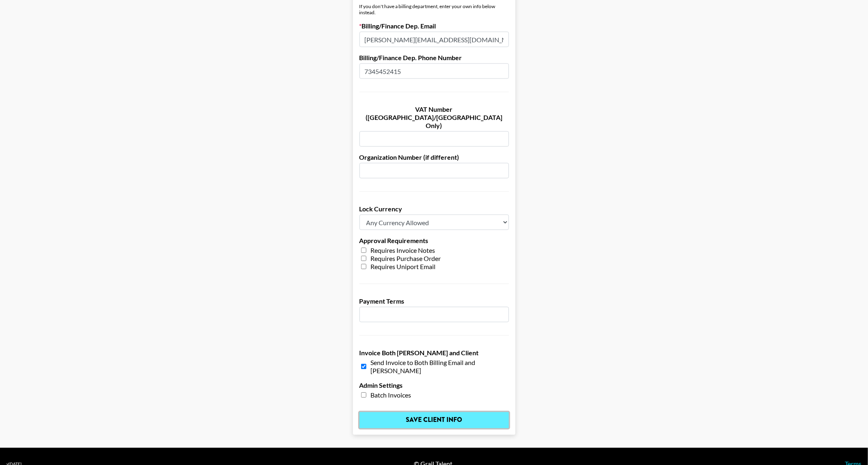 The image size is (868, 465). What do you see at coordinates (434, 10) in the screenshot?
I see `div: If you don't have a billing department, enter your own info below instead.` at bounding box center [434, 10].